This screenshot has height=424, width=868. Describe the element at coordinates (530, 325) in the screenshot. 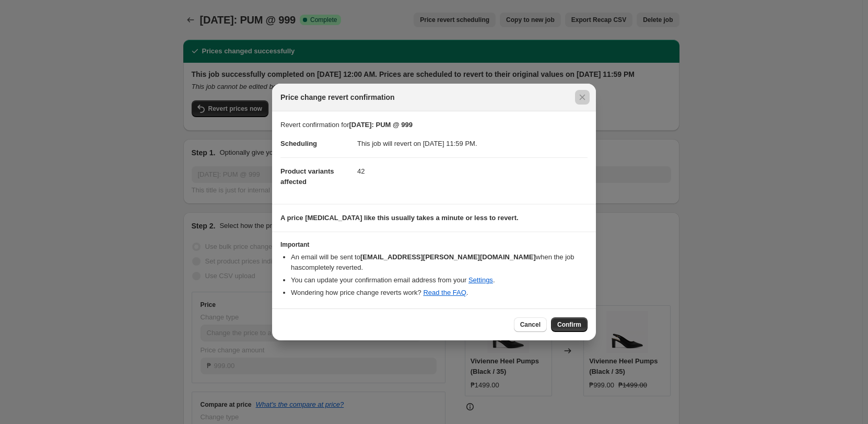

I see `button: Cancel` at that location.